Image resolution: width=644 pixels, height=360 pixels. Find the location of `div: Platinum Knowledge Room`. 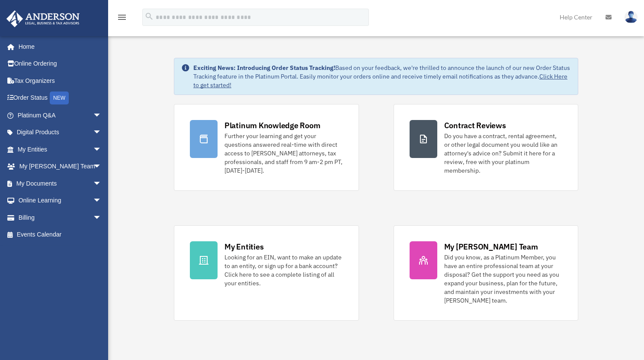

div: Platinum Knowledge Room is located at coordinates (273, 125).